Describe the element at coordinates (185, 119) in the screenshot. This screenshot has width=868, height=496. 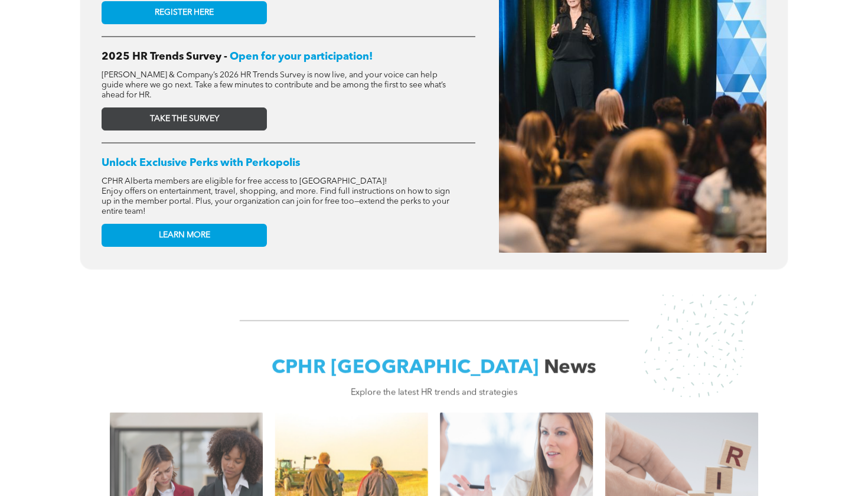
I see `a: TAKE THE SURVEY` at that location.